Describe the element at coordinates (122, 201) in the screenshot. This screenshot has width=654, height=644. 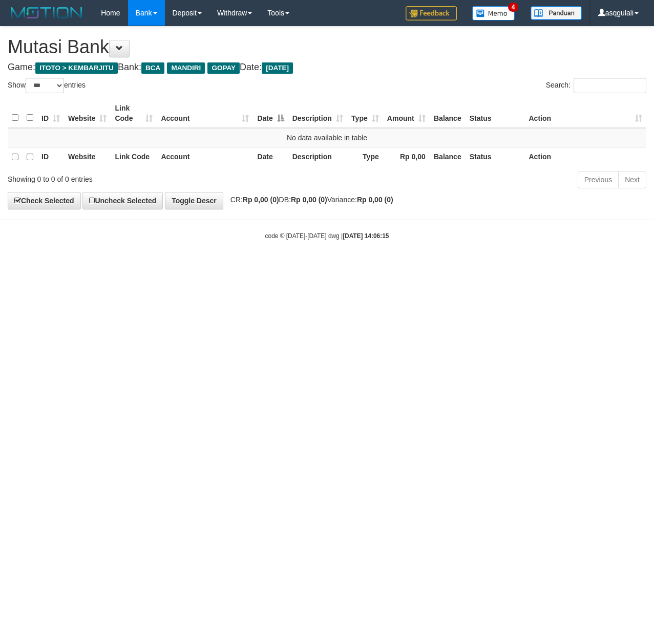
I see `a: Uncheck Selected` at that location.